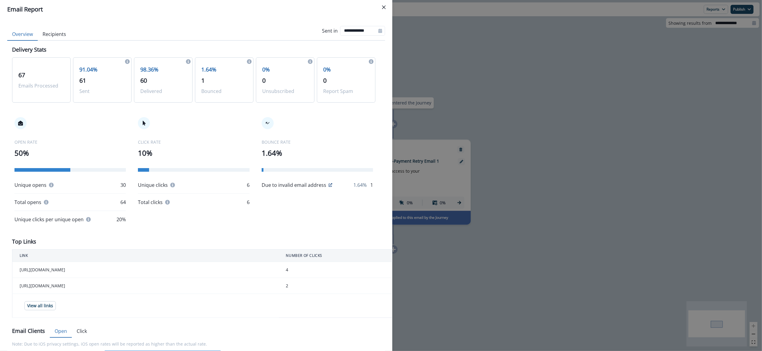  Describe the element at coordinates (330, 31) in the screenshot. I see `p: Sent in` at that location.